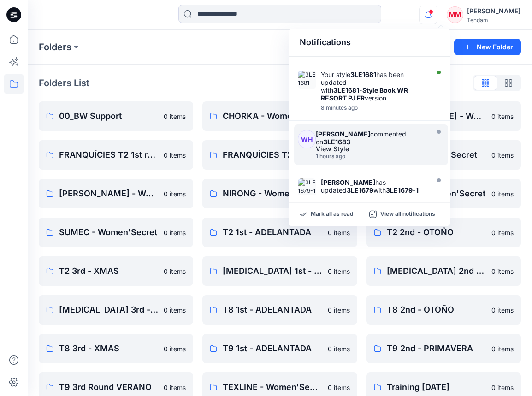 The image size is (532, 396). What do you see at coordinates (374, 108) in the screenshot?
I see `div: Friday, August 29, 2025 09:05` at bounding box center [374, 108].